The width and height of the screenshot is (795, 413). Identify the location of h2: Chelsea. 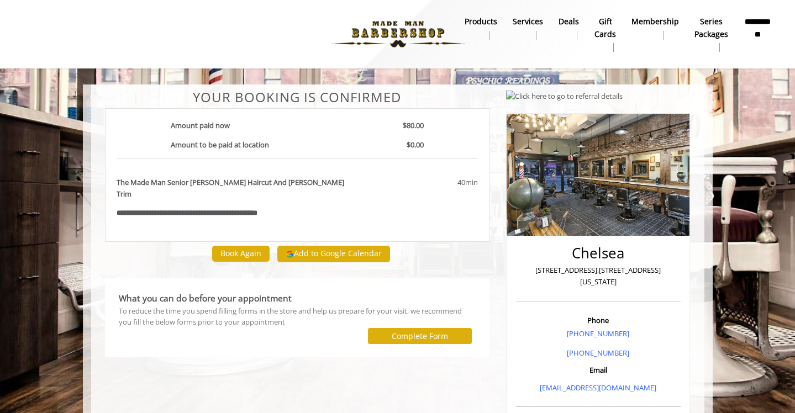
(598, 253).